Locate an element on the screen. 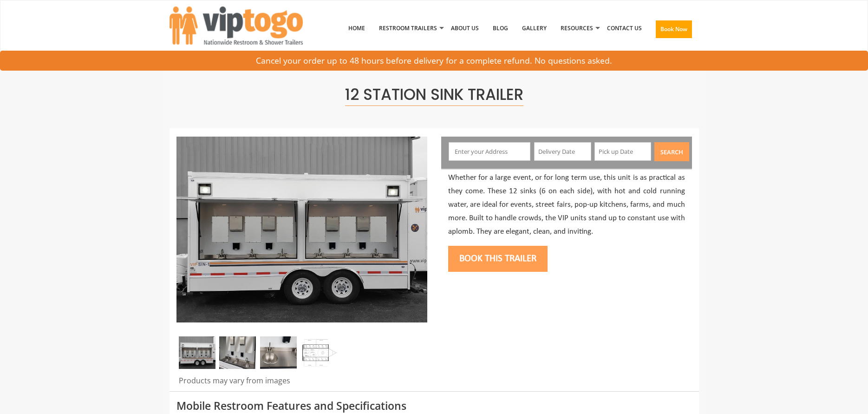 The image size is (868, 414). input: Pick up Date is located at coordinates (623, 151).